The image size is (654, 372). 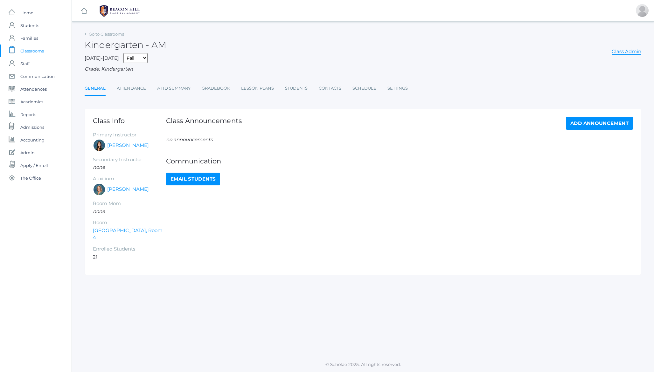 I want to click on em: no announcements, so click(x=189, y=139).